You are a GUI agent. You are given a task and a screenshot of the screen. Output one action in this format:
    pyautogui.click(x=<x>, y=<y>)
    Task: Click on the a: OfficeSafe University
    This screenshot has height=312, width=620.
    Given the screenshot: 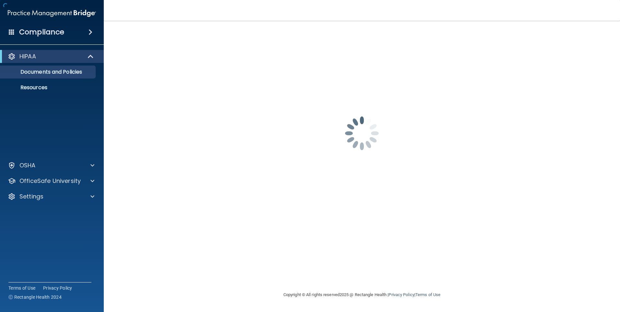 What is the action you would take?
    pyautogui.click(x=51, y=181)
    